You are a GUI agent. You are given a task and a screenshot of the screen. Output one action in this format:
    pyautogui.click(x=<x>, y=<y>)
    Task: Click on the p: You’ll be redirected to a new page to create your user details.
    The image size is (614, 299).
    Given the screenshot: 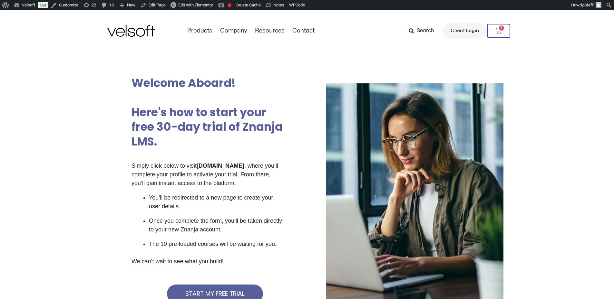 What is the action you would take?
    pyautogui.click(x=216, y=202)
    